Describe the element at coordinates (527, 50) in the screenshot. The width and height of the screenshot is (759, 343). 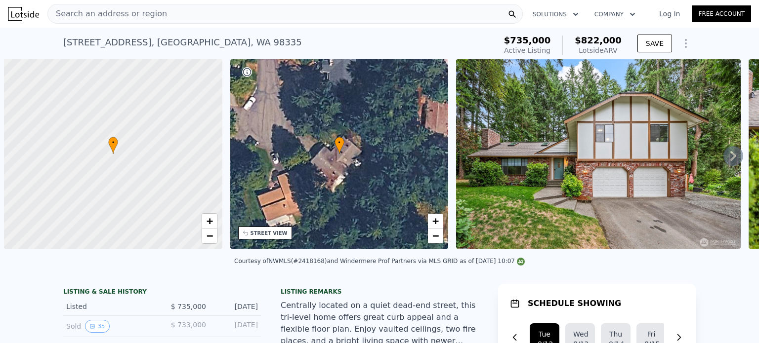
I see `span: Active Listing` at that location.